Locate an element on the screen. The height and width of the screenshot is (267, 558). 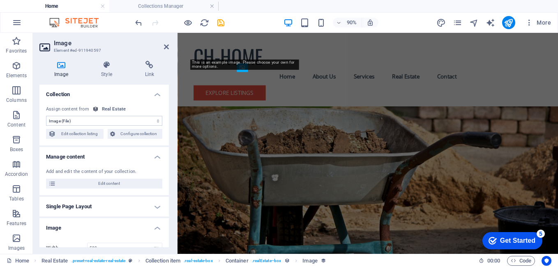
div: Assign content from is located at coordinates (67, 109).